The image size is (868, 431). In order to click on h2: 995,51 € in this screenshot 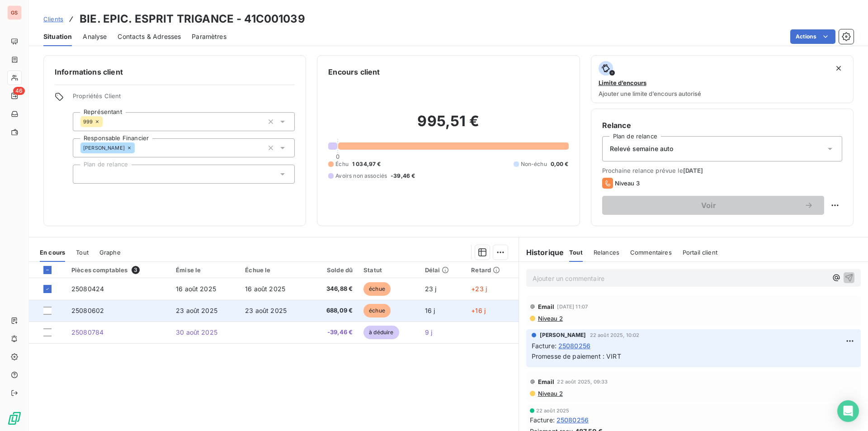, I will do `click(448, 126)`.